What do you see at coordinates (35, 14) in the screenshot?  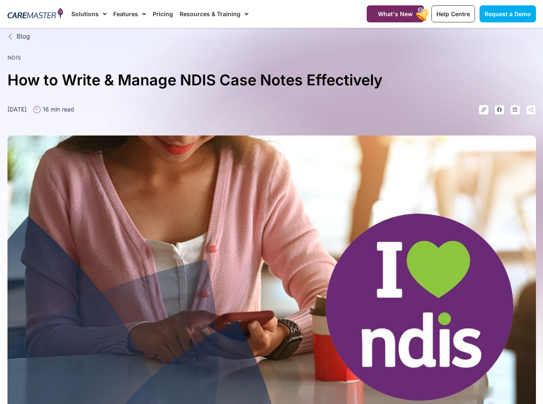 I see `img: CareMaster Logo` at bounding box center [35, 14].